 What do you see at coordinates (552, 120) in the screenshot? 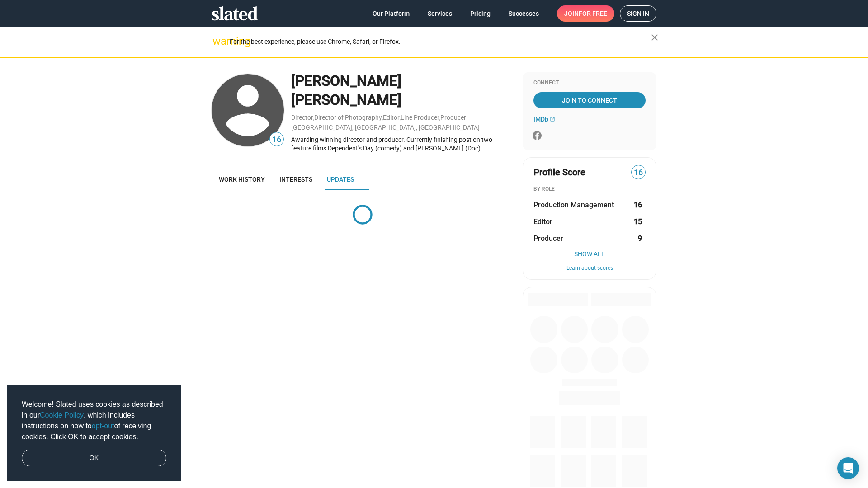
I see `mat-icon: open_in_new` at bounding box center [552, 120].